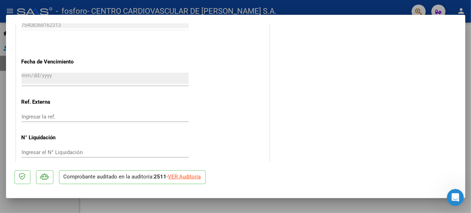 This screenshot has width=471, height=213. Describe the element at coordinates (58, 138) in the screenshot. I see `p: N° Liquidación` at that location.